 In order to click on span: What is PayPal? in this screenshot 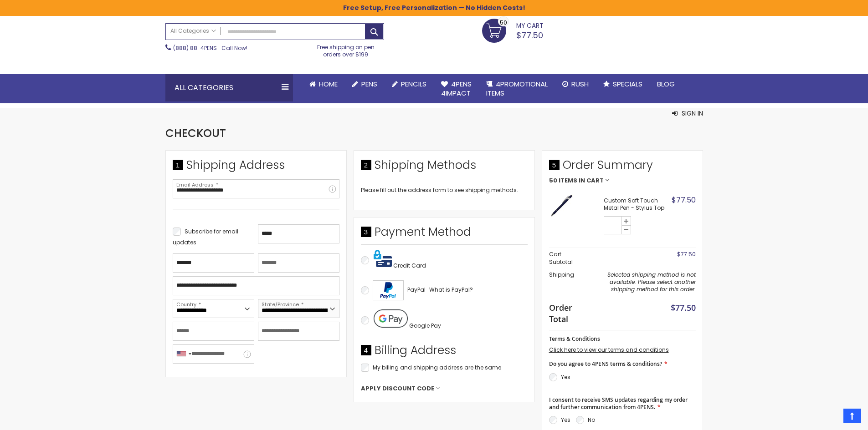, I will do `click(451, 290)`.